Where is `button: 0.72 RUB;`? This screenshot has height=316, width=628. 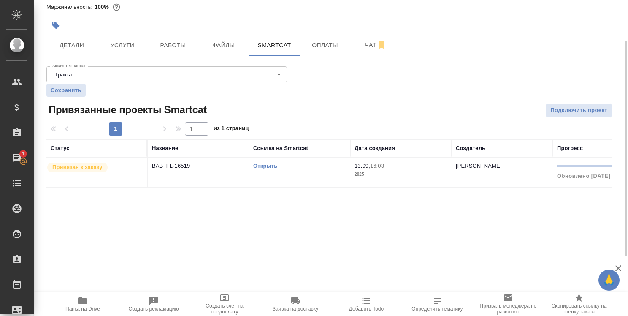
button: 0.72 RUB; is located at coordinates (117, 7).